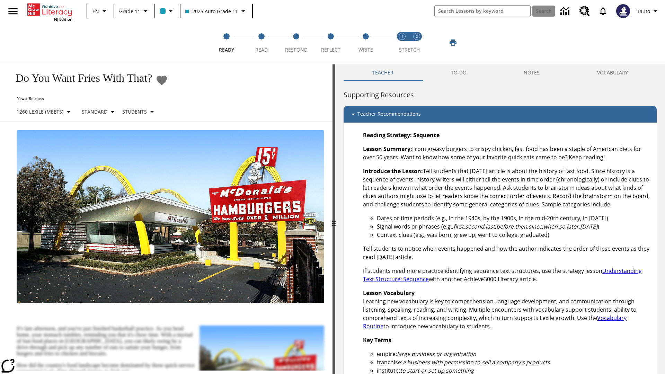 Image resolution: width=665 pixels, height=374 pixels. What do you see at coordinates (389, 114) in the screenshot?
I see `p: Teacher Recommendations` at bounding box center [389, 114].